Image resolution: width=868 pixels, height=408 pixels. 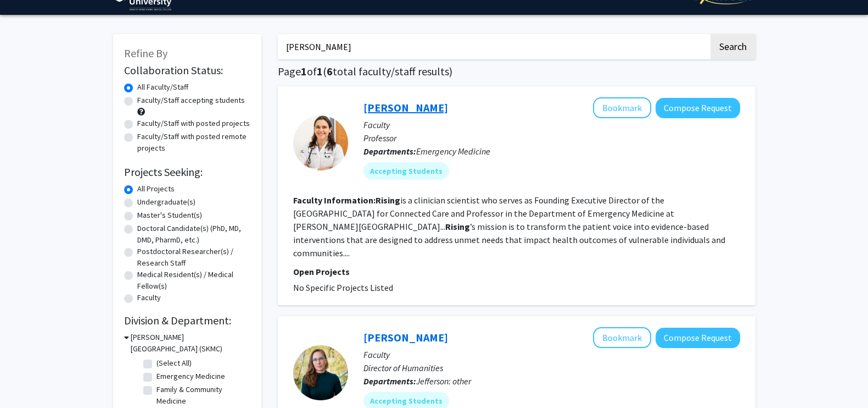 What do you see at coordinates (698, 108) in the screenshot?
I see `button: Compose Request to Kristin Rising` at bounding box center [698, 108].